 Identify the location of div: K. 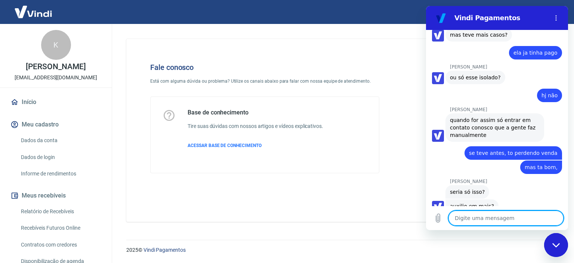
(56, 45).